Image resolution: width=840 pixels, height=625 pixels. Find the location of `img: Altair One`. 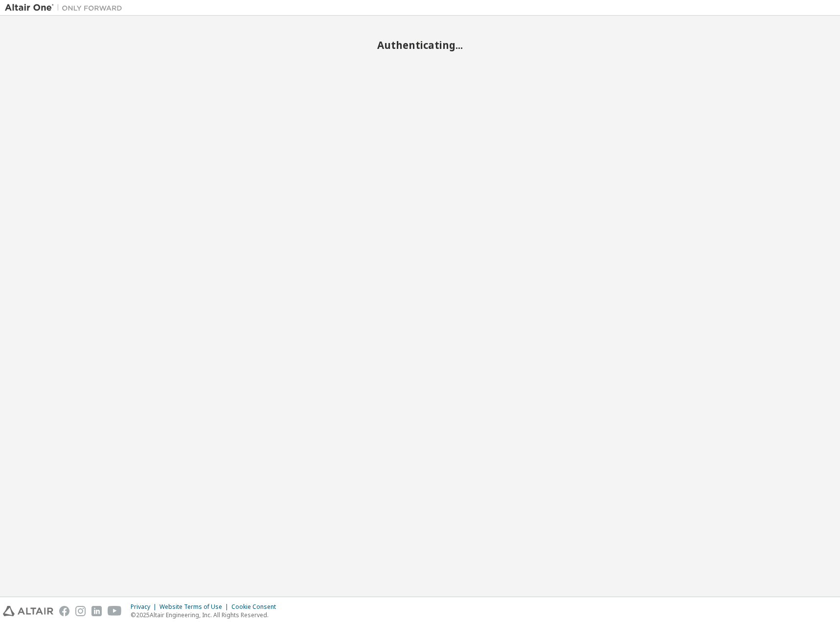

img: Altair One is located at coordinates (66, 8).